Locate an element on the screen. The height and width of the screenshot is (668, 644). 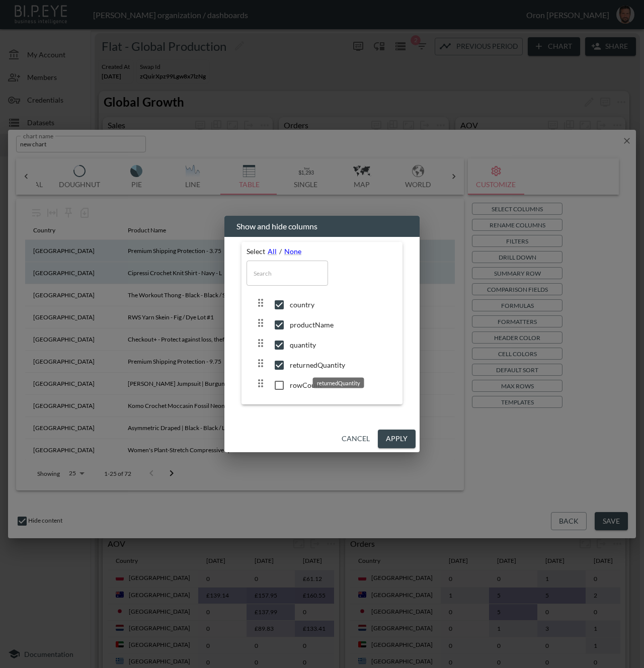
h2: Show and hide columns is located at coordinates (322, 226).